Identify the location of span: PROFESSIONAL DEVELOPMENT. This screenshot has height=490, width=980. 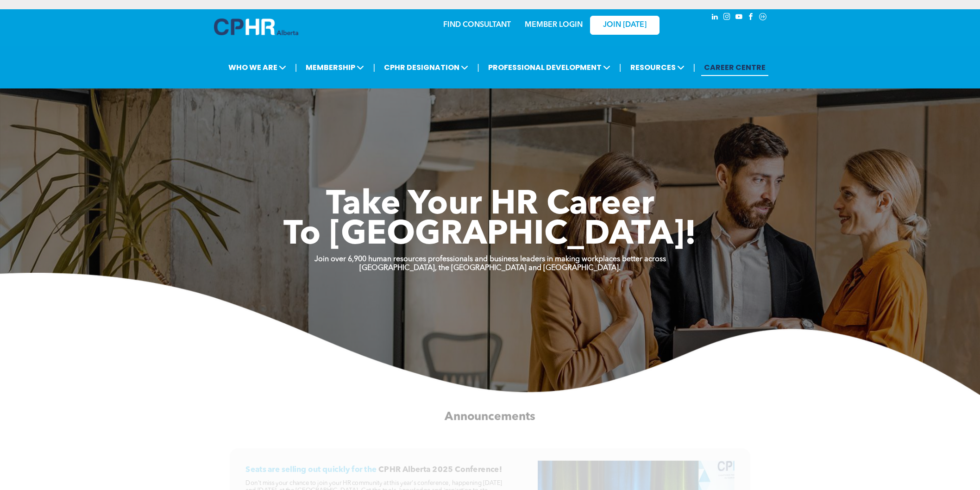
(549, 67).